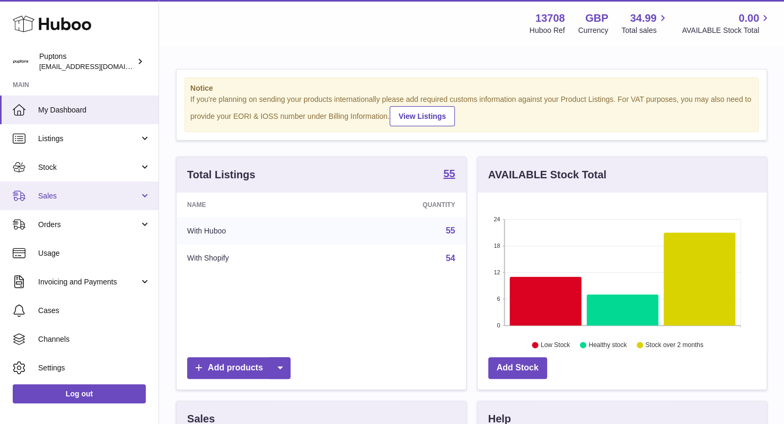 This screenshot has height=424, width=784. Describe the element at coordinates (608, 345) in the screenshot. I see `text: Healthy stock` at that location.